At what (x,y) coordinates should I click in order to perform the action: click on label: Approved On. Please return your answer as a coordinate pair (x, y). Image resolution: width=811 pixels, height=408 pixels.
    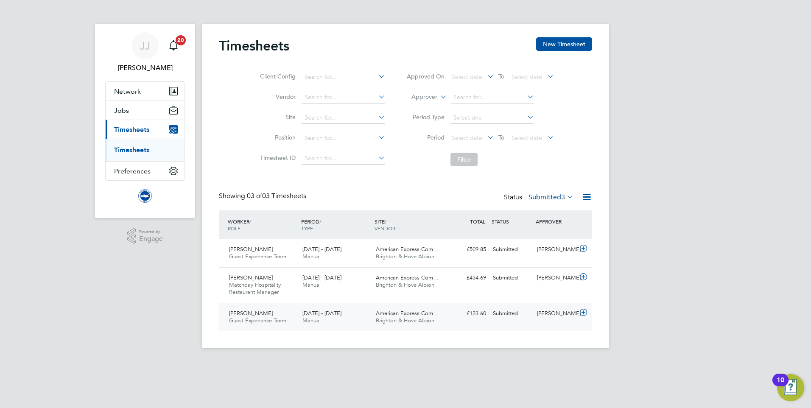
    Looking at the image, I should click on (426, 76).